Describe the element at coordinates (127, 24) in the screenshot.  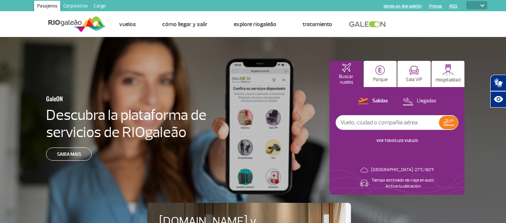
I see `a: Vuelos` at that location.